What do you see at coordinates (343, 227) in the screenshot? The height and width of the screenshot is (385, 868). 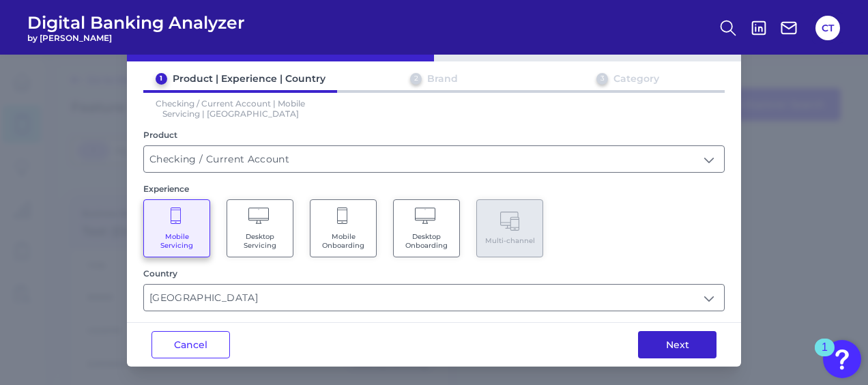 I see `button: Mobile Onboarding` at bounding box center [343, 227].